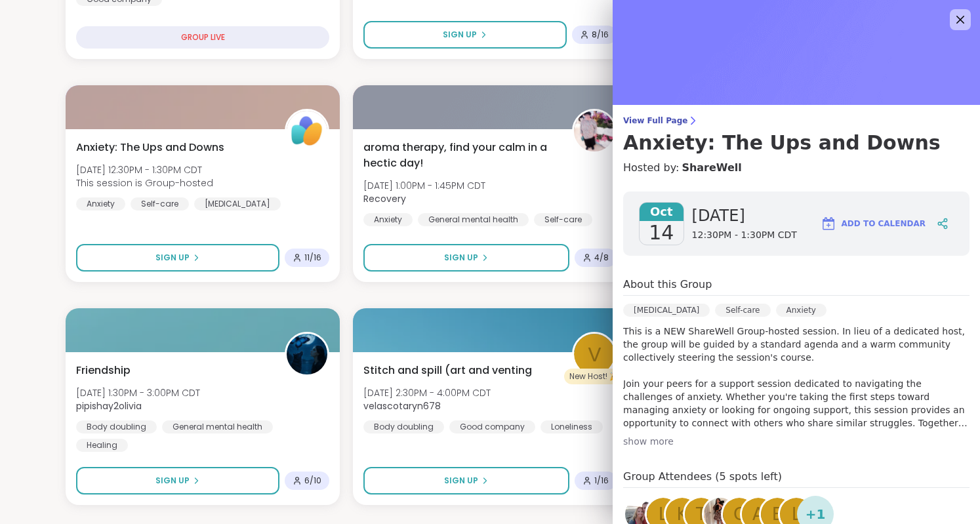  I want to click on span: aroma therapy, find your calm in a hectic day!, so click(460, 155).